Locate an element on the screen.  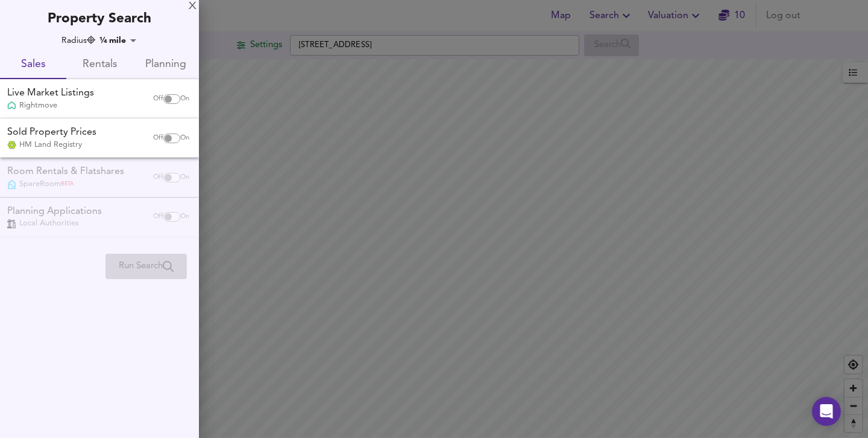
div: ¼ mile is located at coordinates (118, 41).